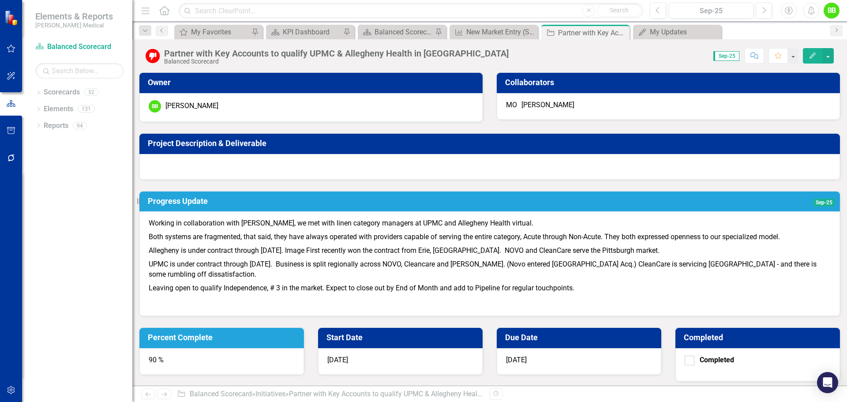  Describe the element at coordinates (221, 361) in the screenshot. I see `div: 90 %` at that location.